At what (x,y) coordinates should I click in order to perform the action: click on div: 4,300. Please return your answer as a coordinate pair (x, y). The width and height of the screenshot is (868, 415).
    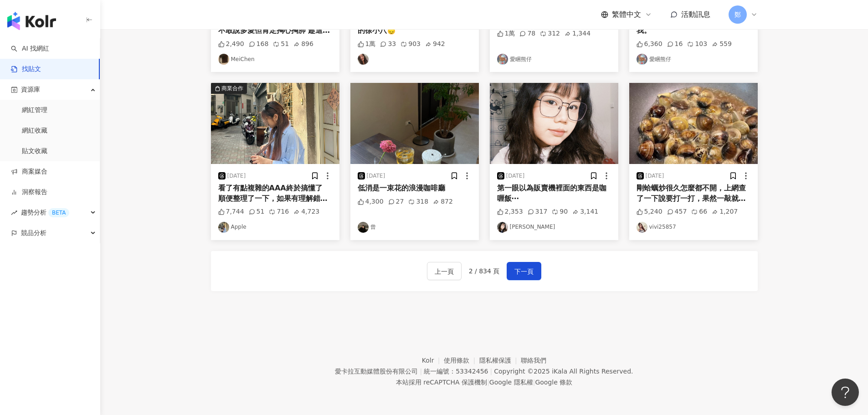
    Looking at the image, I should click on (370, 202).